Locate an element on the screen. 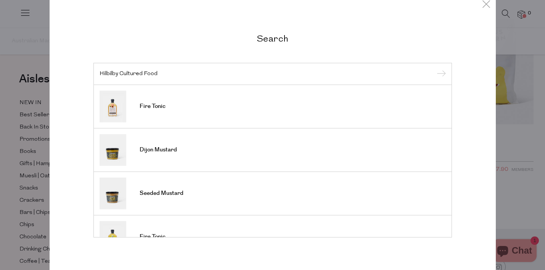 Image resolution: width=545 pixels, height=270 pixels. a: Seeded Mustard is located at coordinates (273, 193).